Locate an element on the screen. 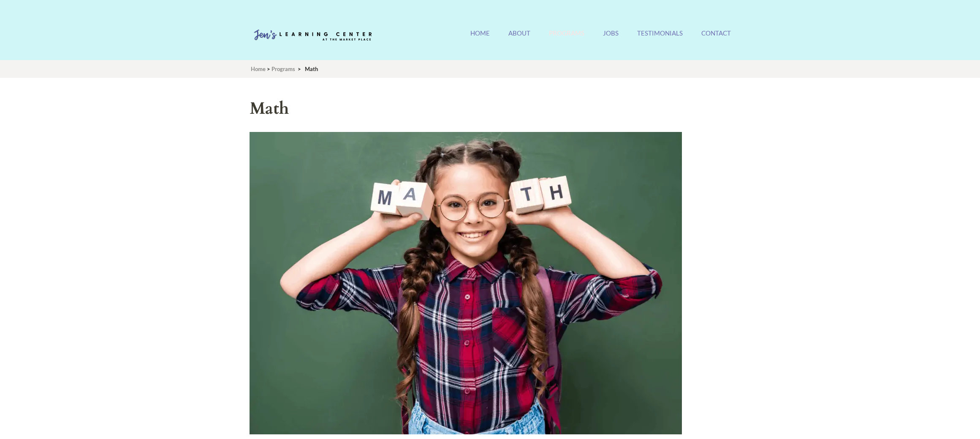 The width and height of the screenshot is (980, 439). a: Jobs is located at coordinates (611, 38).